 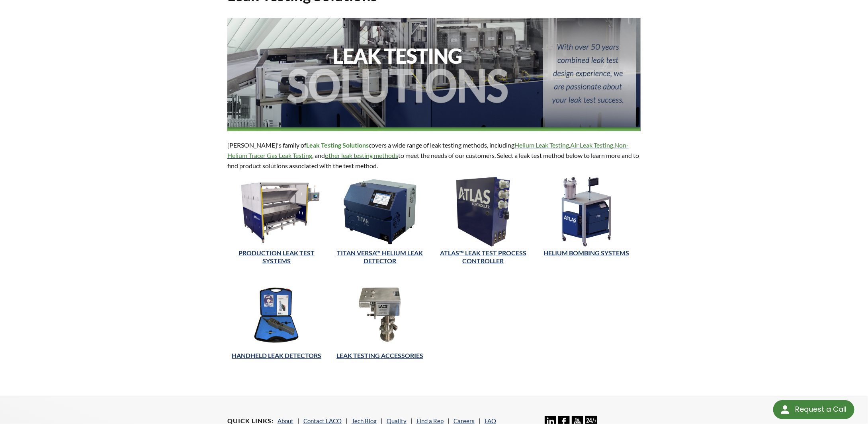 I want to click on a: PRODUCTION LEAK TEST SYSTEMS, so click(x=276, y=257).